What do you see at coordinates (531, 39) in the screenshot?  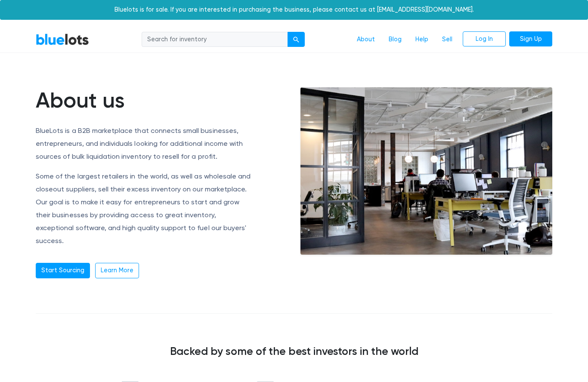 I see `a: Sign Up` at bounding box center [531, 39].